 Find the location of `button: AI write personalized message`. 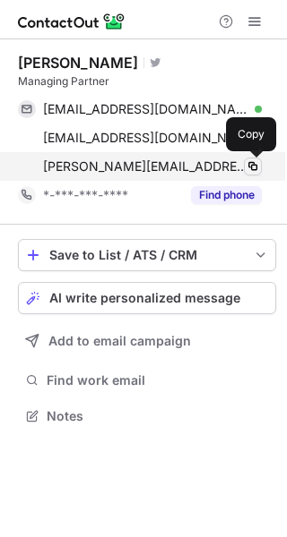

button: AI write personalized message is located at coordinates (147, 298).